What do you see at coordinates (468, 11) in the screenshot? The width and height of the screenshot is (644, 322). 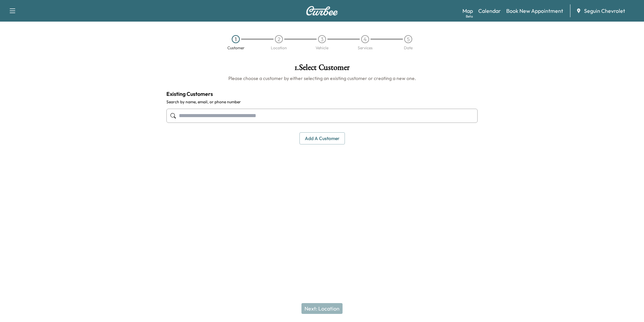 I see `a: MapBeta` at bounding box center [468, 11].